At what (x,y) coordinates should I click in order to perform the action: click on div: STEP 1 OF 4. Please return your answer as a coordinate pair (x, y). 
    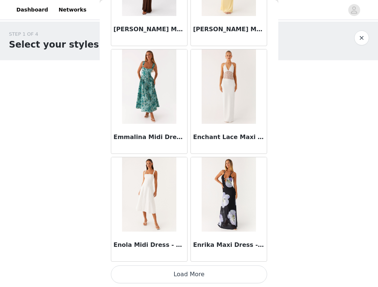
    Looking at the image, I should click on (56, 34).